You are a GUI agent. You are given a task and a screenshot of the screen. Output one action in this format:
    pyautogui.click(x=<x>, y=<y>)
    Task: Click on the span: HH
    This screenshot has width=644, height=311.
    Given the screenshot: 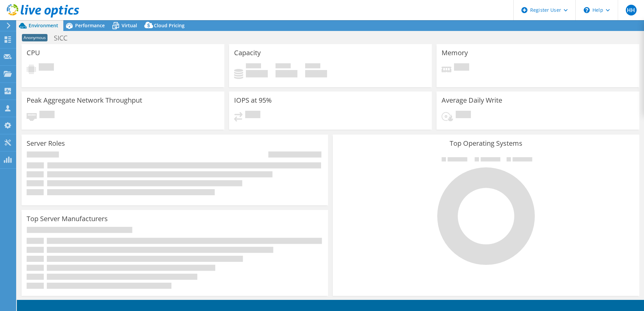 What is the action you would take?
    pyautogui.click(x=631, y=10)
    